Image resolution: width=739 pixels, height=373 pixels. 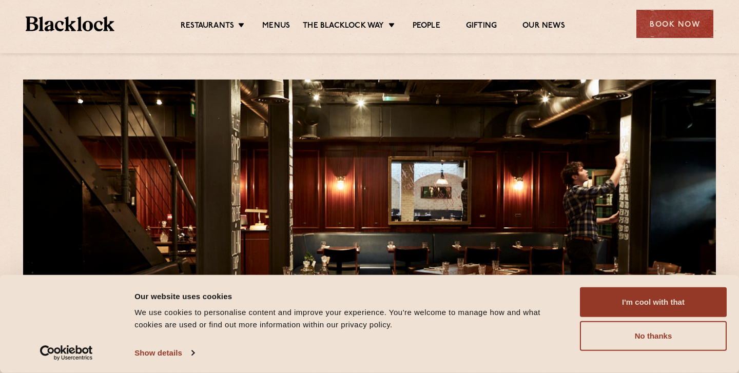 I want to click on img: BL_Textured_Logo-footer-cropped.svg, so click(x=70, y=24).